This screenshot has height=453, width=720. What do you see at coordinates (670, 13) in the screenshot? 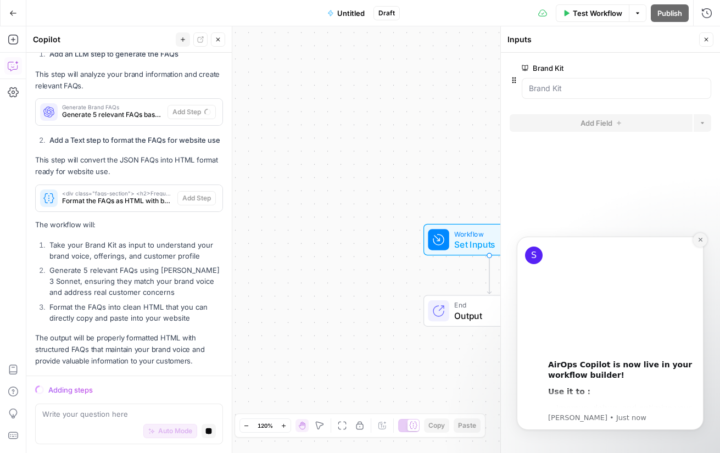
I see `span: Publish` at bounding box center [670, 13].